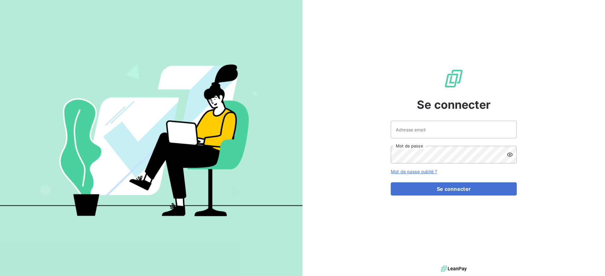 The image size is (605, 276). Describe the element at coordinates (453, 269) in the screenshot. I see `img: logo` at that location.